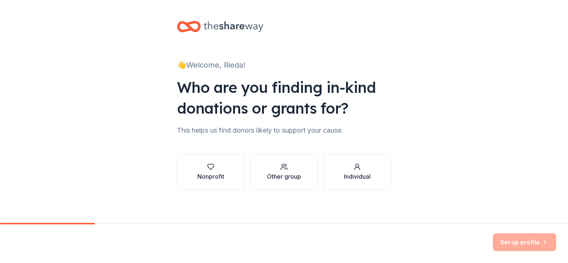  Describe the element at coordinates (210, 172) in the screenshot. I see `button: Nonprofit` at that location.